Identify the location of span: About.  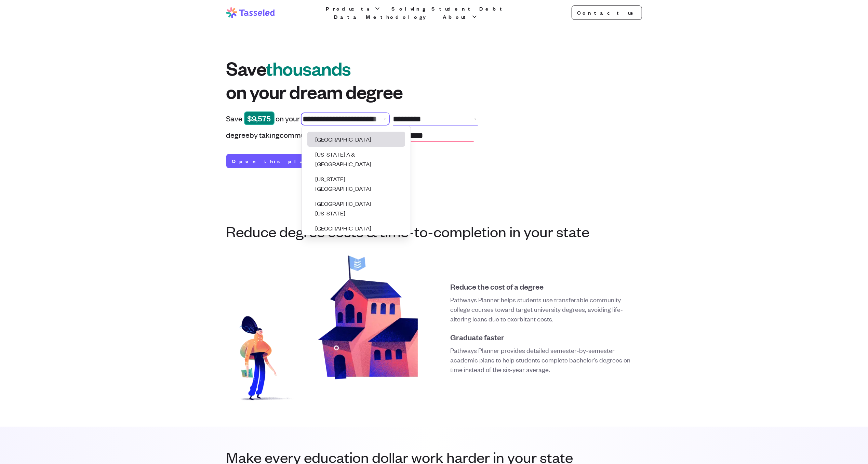
(456, 16).